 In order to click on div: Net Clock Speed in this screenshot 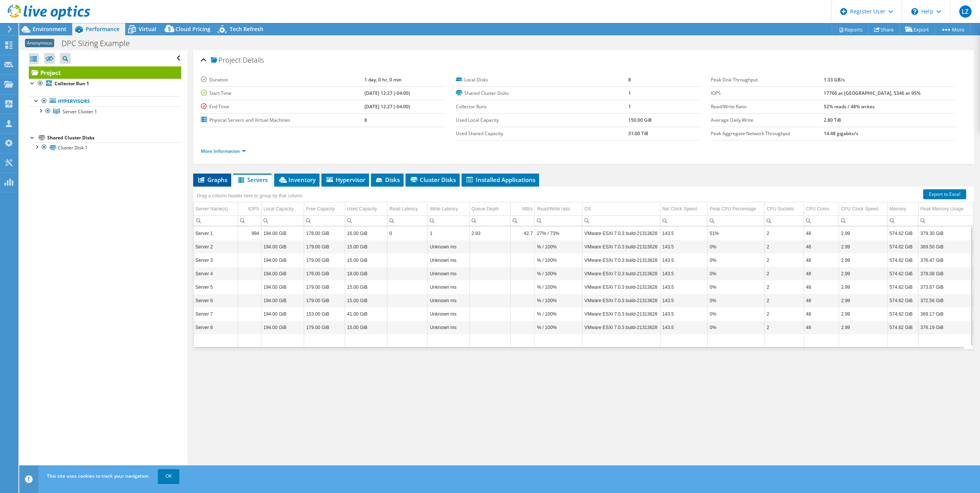, I will do `click(680, 209)`.